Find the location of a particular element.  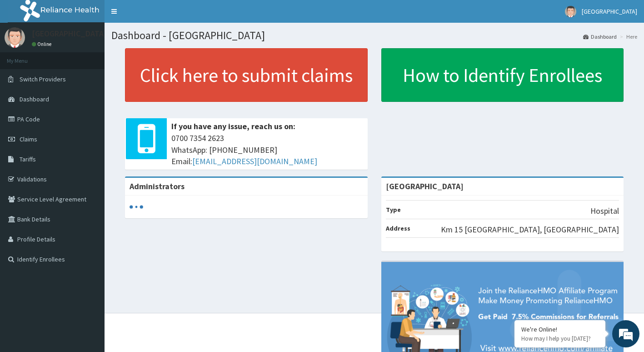

span: Claims is located at coordinates (28, 139).